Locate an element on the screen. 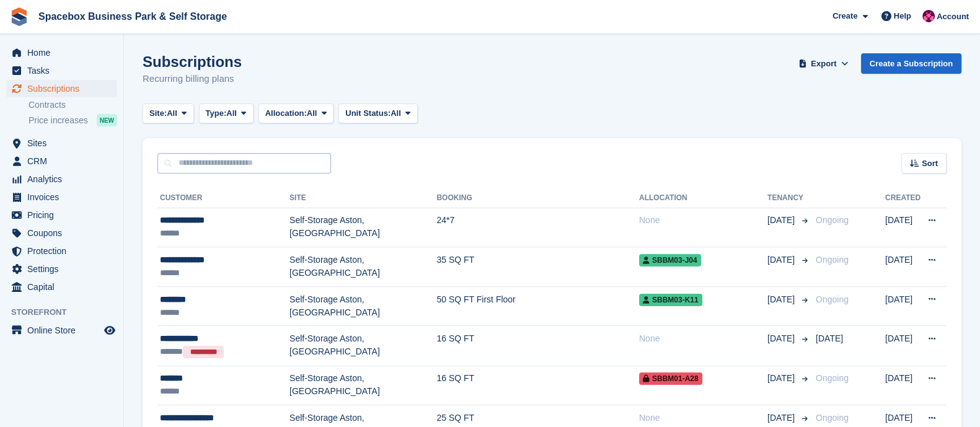 Image resolution: width=980 pixels, height=427 pixels. button: Export is located at coordinates (824, 63).